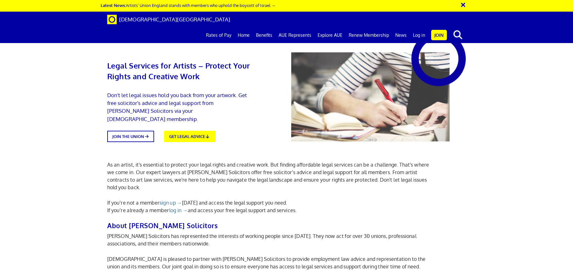 Image resolution: width=573 pixels, height=275 pixels. Describe the element at coordinates (272, 176) in the screenshot. I see `p: As an artist, it's essential to protect your legal rights and creative work. But finding affordab...` at that location.